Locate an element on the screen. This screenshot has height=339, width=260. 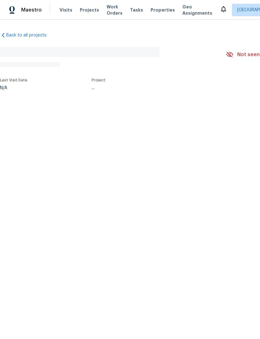
span: Maestro is located at coordinates (31, 10).